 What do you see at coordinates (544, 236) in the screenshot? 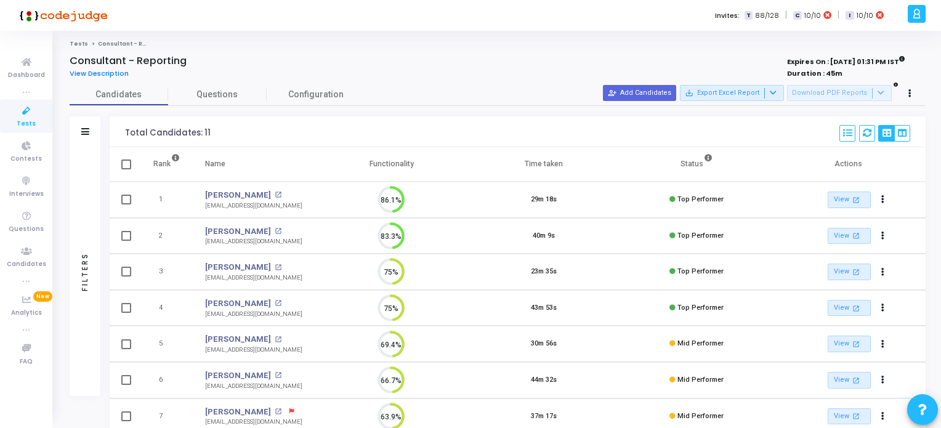
I see `div: 40m 9s` at bounding box center [544, 236].